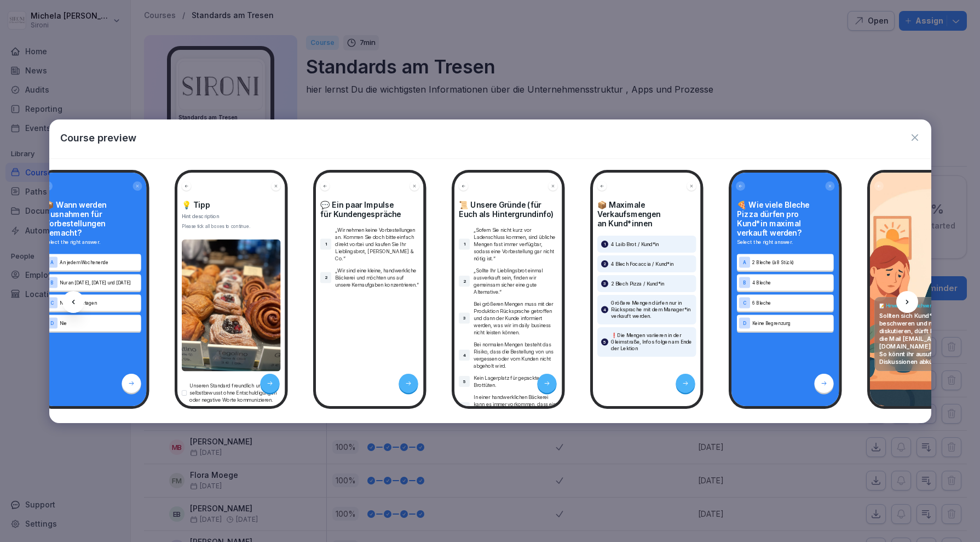 The height and width of the screenshot is (542, 980). What do you see at coordinates (516, 244) in the screenshot?
I see `p: „Sofern Sie nicht kurz vor Ladenschluss kommen, sind übliche Mengen fast immer verfügbar, sodass ...` at bounding box center [516, 244].